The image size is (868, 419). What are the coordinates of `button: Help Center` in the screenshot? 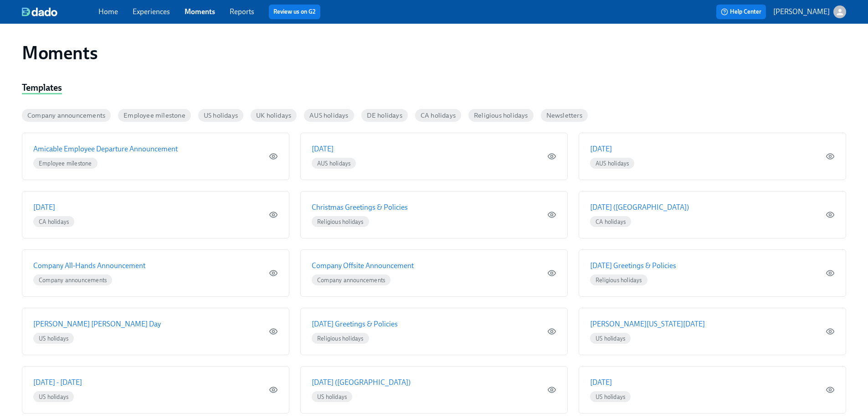 It's located at (741, 12).